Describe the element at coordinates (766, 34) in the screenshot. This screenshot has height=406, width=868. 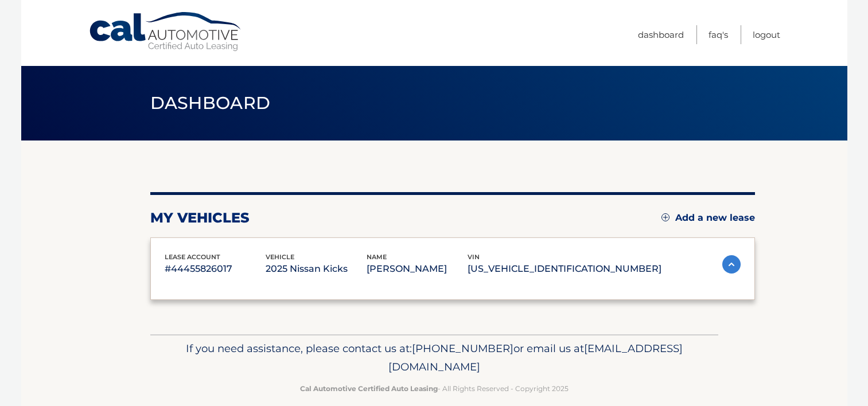
I see `a: Logout` at that location.